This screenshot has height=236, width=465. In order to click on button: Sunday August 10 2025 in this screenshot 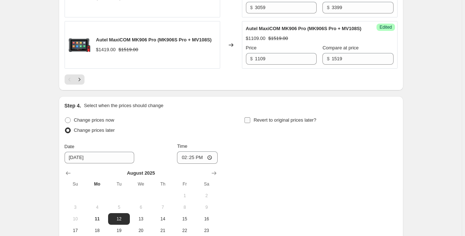, I will do `click(75, 219)`.